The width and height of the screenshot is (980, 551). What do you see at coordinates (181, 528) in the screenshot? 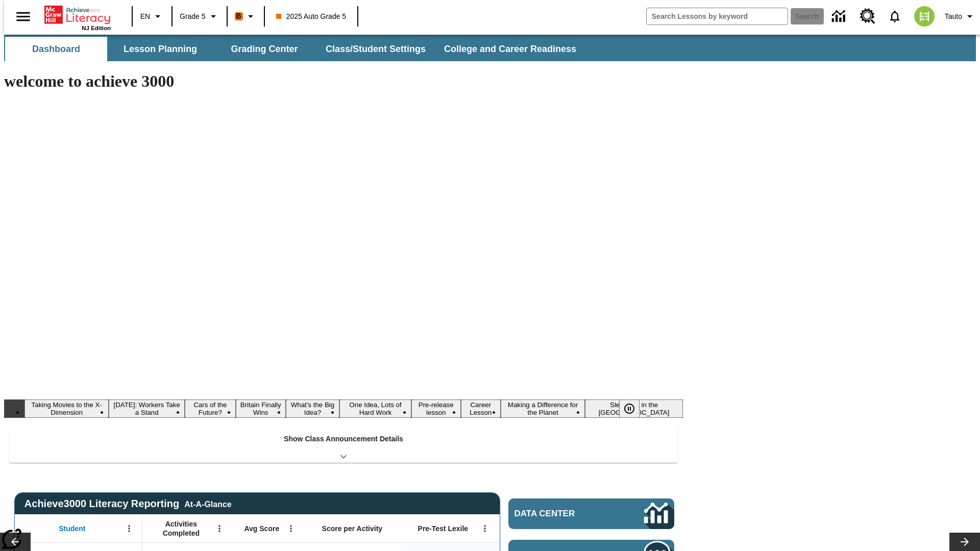
I see `span: Activities Completed` at bounding box center [181, 528].